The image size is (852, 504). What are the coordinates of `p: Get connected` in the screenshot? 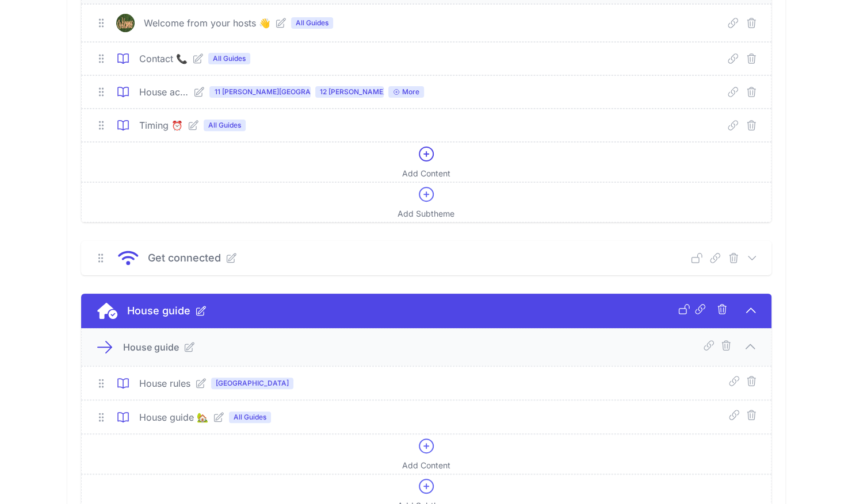 It's located at (184, 258).